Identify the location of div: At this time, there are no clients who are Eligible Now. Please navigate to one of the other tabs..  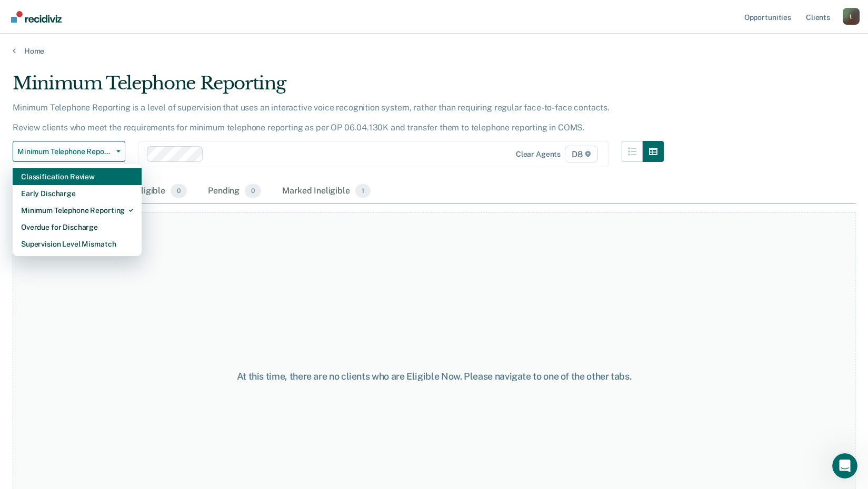
(434, 376).